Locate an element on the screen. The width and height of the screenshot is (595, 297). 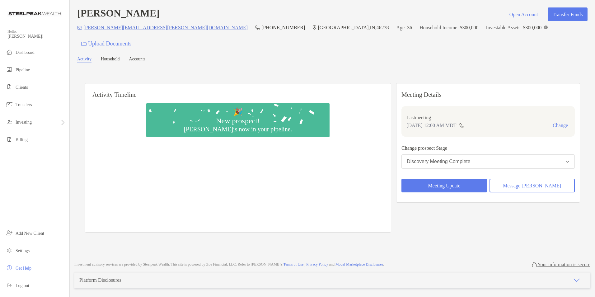
span: Clients is located at coordinates (22, 87).